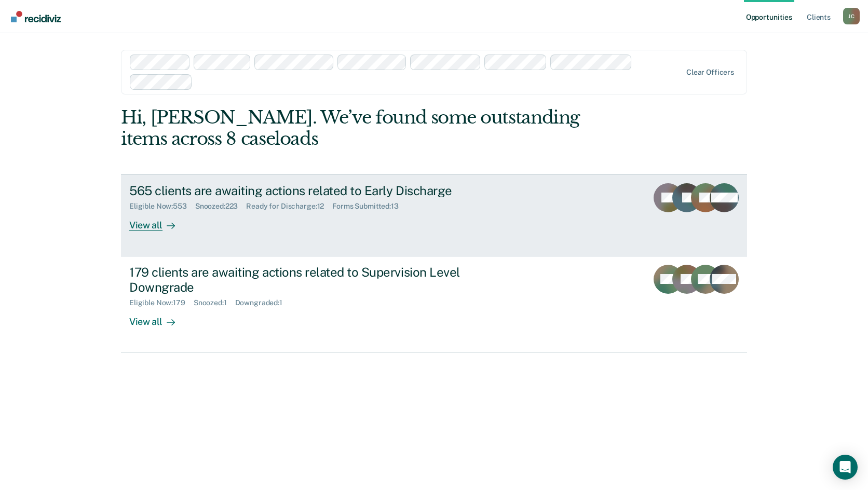 This screenshot has width=868, height=490. What do you see at coordinates (162, 206) in the screenshot?
I see `div: Eligible Now : 553` at bounding box center [162, 206].